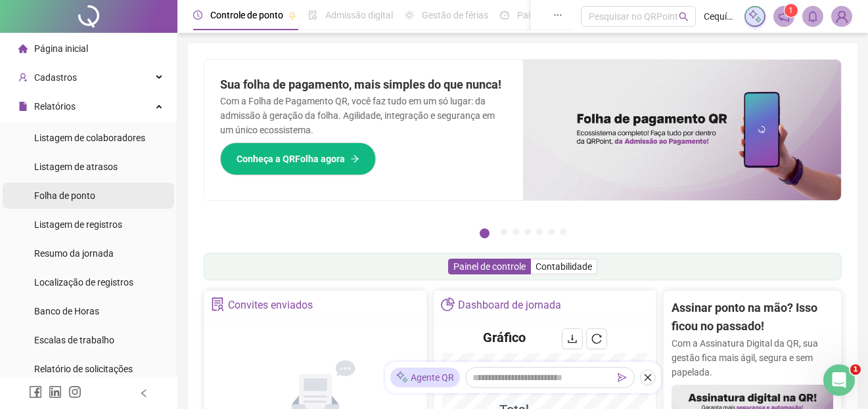 Image resolution: width=868 pixels, height=409 pixels. I want to click on span: ellipsis, so click(558, 15).